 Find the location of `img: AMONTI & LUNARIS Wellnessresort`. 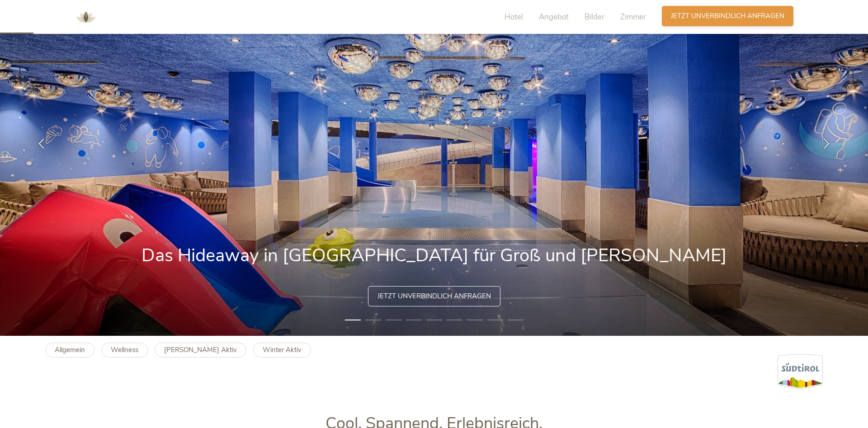

img: AMONTI & LUNARIS Wellnessresort is located at coordinates (86, 17).